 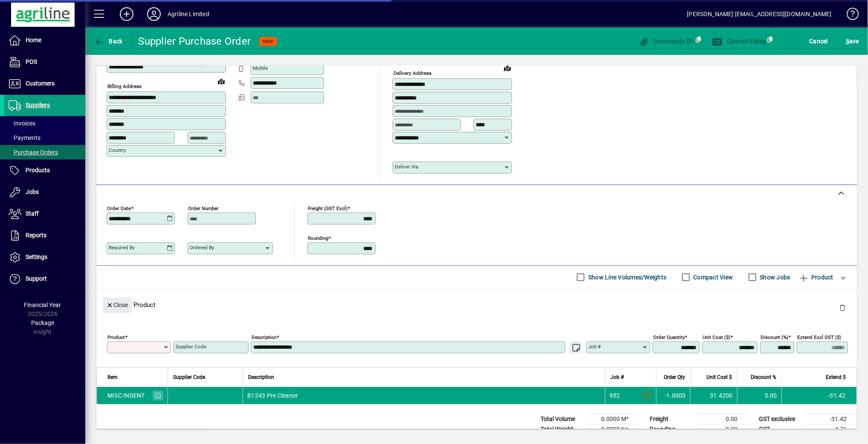 What do you see at coordinates (477, 304) in the screenshot?
I see `div: Product` at bounding box center [477, 304].